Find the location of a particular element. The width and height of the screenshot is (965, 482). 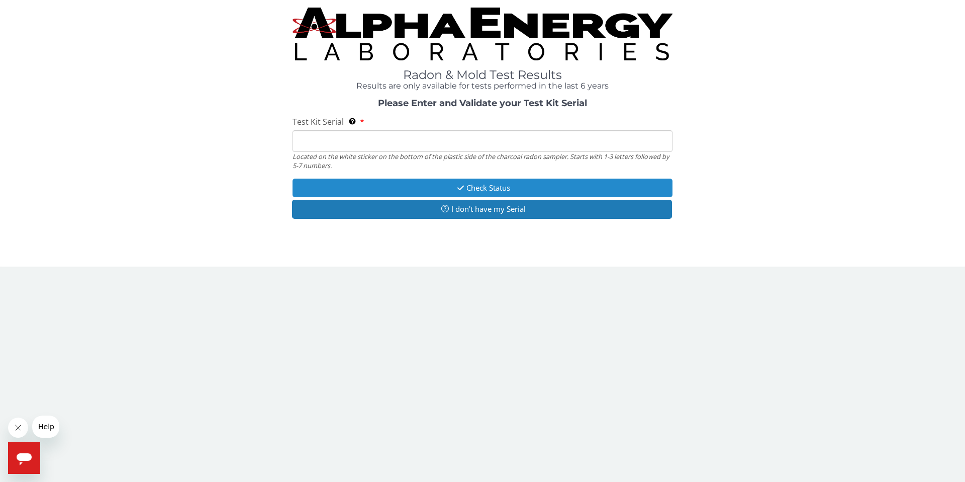

h4: Results are only available for tests performed in the last 6 years is located at coordinates (483, 86).